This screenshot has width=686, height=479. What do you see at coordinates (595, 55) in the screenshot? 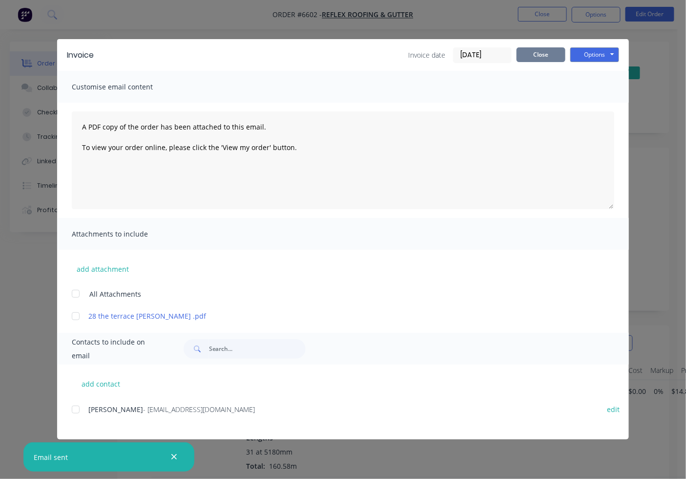
I see `button: Options` at bounding box center [595, 55].